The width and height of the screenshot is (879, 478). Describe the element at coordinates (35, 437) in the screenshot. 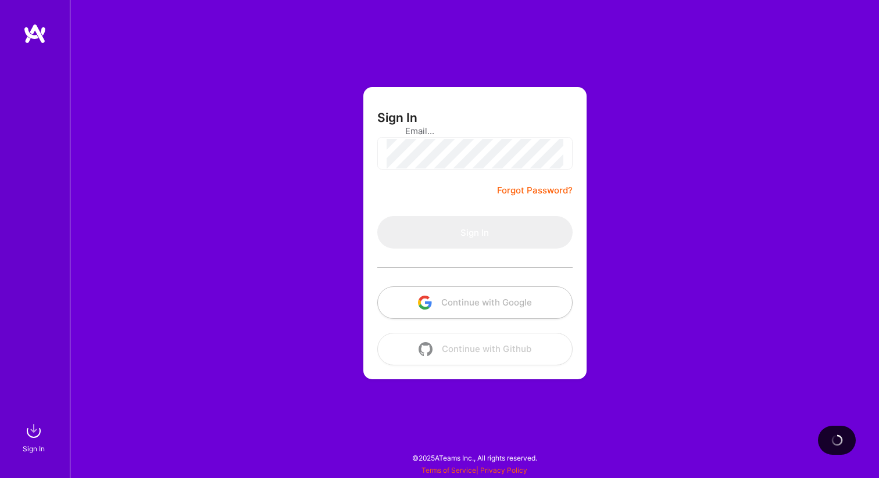

I see `a: sign inSign In` at that location.